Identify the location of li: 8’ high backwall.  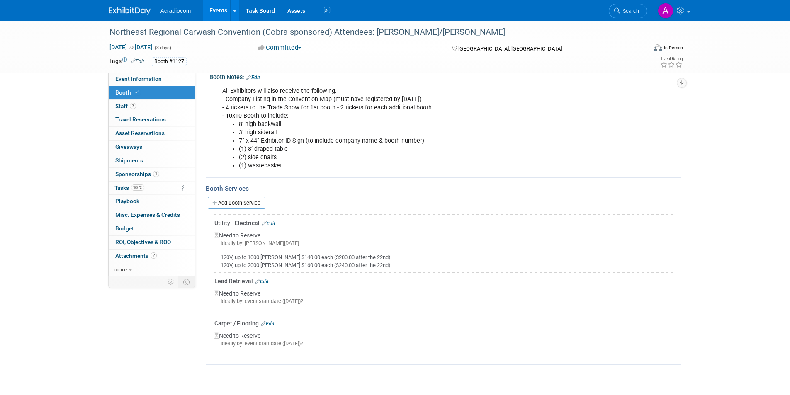
(412, 124).